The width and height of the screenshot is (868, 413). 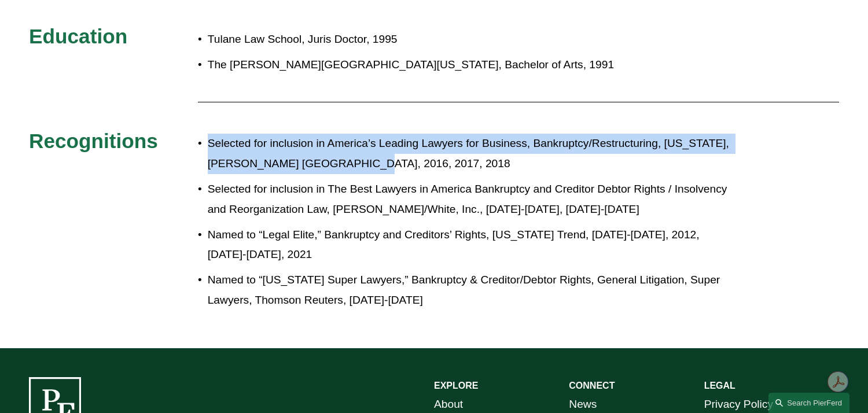 What do you see at coordinates (455, 385) in the screenshot?
I see `strong: EXPLORE` at bounding box center [455, 385].